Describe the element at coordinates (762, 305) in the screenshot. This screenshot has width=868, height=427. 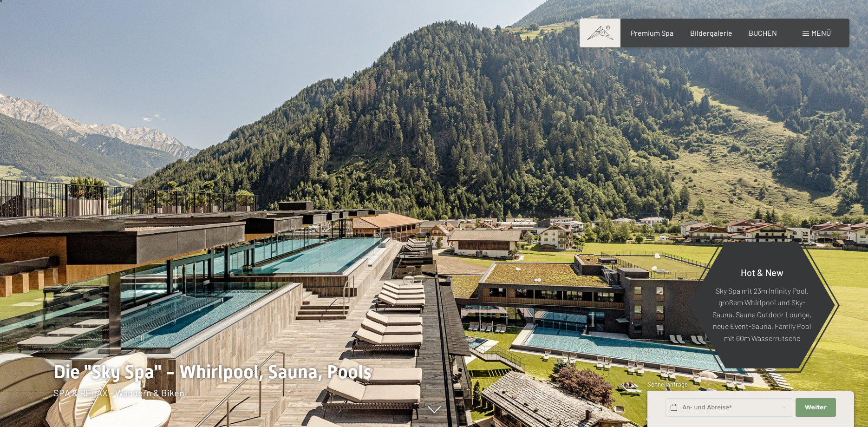
I see `a: Hot & New Sky Spa mit 23m Infinity Pool, großem Whirlpool und Sky-Sauna, Sauna Outdoor Lounge, ne...` at that location.